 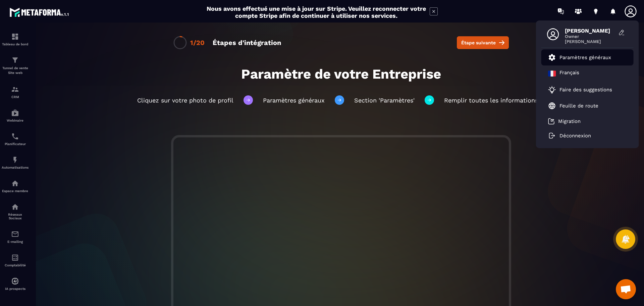 What do you see at coordinates (40, 12) in the screenshot?
I see `img: logo` at bounding box center [40, 12].